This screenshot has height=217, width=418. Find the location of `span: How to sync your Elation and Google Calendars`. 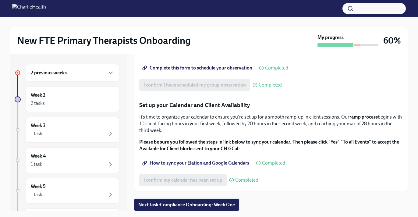

span: How to sync your Elation and Google Calendars is located at coordinates (196, 163).